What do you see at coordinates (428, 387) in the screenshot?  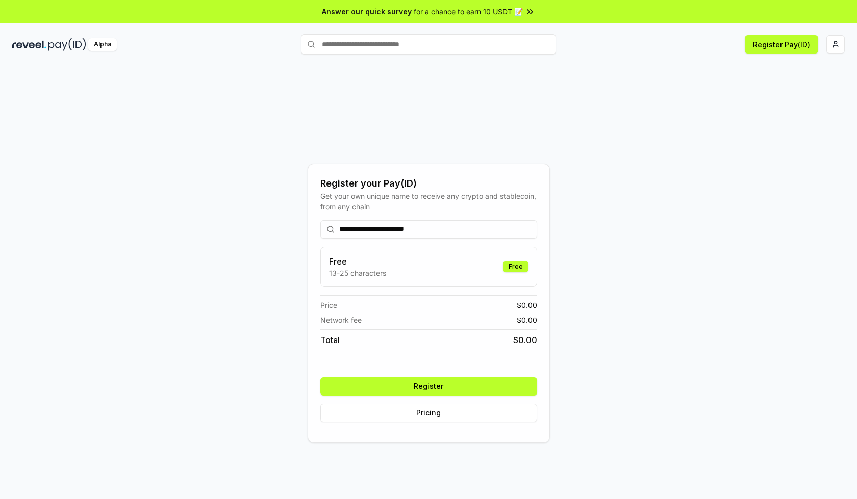 I see `button: Register` at bounding box center [428, 387].